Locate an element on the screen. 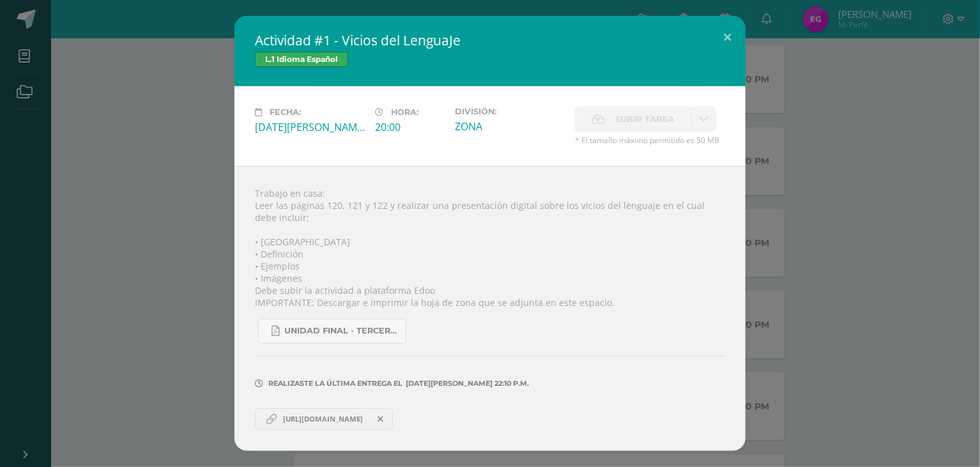 The height and width of the screenshot is (467, 980). a: La fecha de entrega ha expirado is located at coordinates (703, 118).